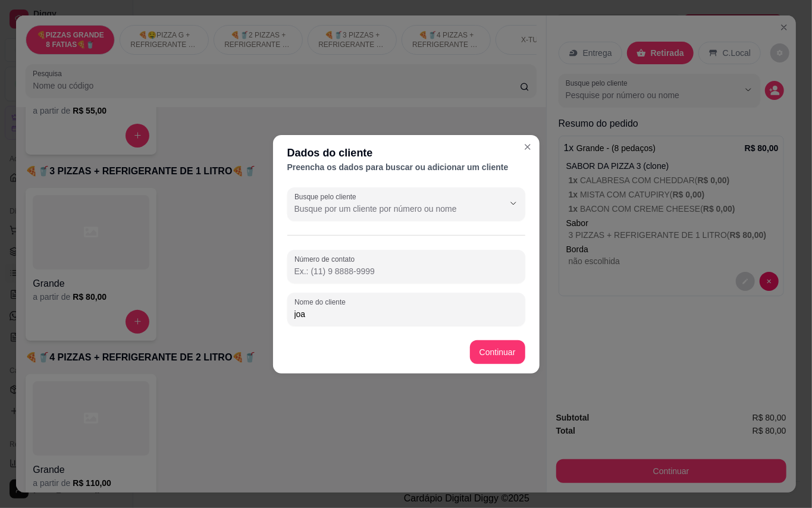 The height and width of the screenshot is (508, 812). Describe the element at coordinates (407, 153) in the screenshot. I see `div: Dados do cliente` at that location.